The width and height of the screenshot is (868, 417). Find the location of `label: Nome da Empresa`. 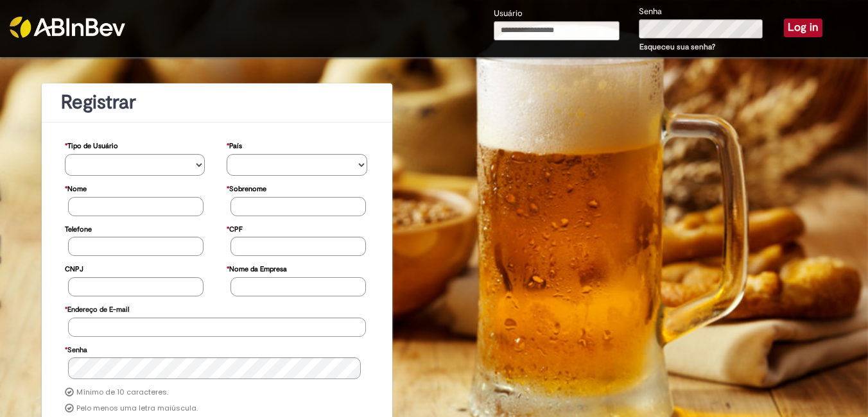

label: Nome da Empresa is located at coordinates (257, 267).